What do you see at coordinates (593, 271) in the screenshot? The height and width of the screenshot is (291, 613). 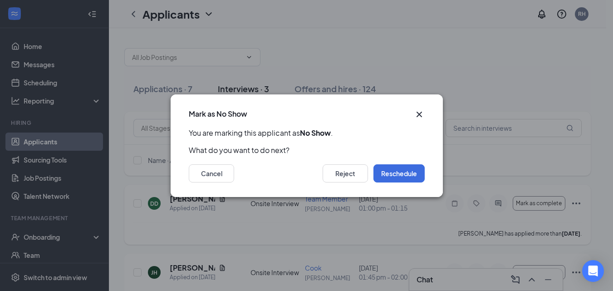 I see `div: Open Intercom Messenger` at bounding box center [593, 271].